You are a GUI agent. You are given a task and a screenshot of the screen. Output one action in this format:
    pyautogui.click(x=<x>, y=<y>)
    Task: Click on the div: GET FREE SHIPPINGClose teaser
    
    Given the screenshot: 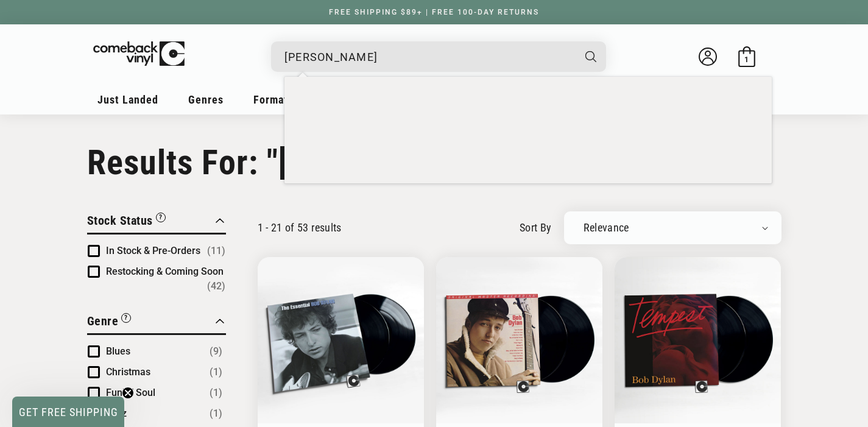 What is the action you would take?
    pyautogui.click(x=68, y=412)
    